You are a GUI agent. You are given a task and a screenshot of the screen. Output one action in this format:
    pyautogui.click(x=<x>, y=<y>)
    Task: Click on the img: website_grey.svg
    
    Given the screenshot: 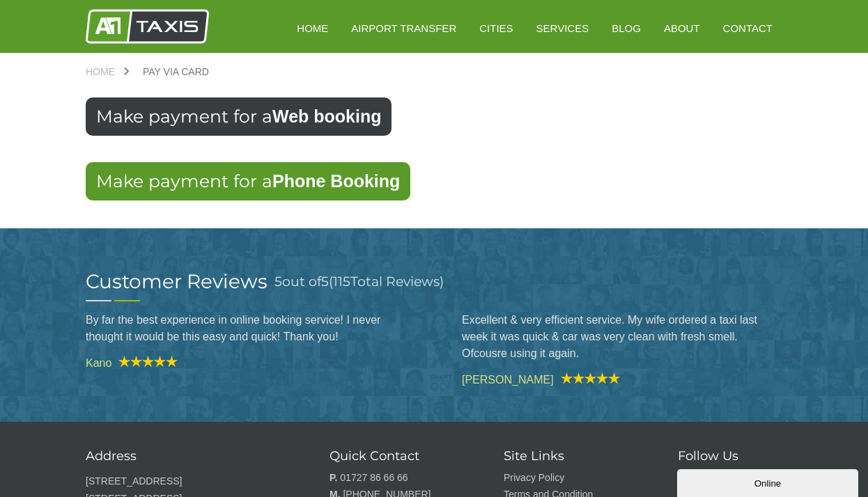 What is the action you would take?
    pyautogui.click(x=28, y=42)
    